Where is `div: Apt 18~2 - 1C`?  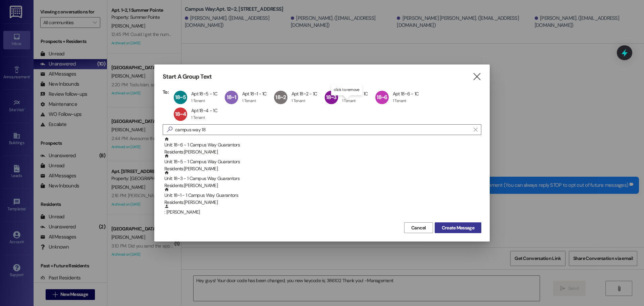
div: Apt 18~2 - 1C is located at coordinates (304, 94).